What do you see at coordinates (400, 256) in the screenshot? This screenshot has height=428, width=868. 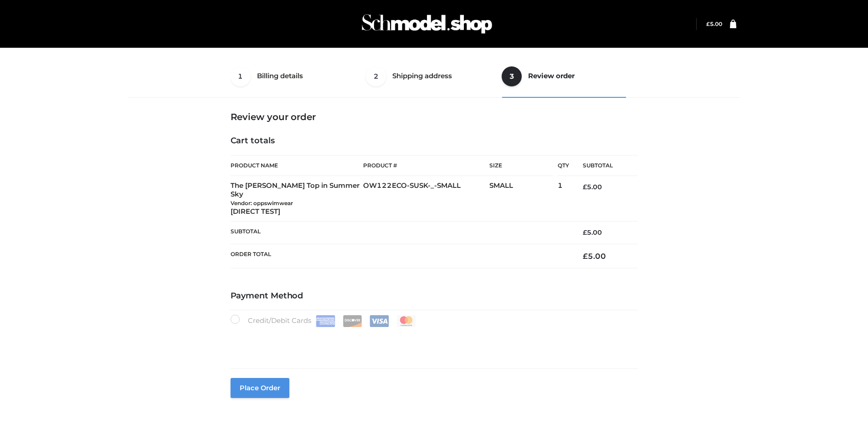 I see `th: Order Total` at bounding box center [400, 256].